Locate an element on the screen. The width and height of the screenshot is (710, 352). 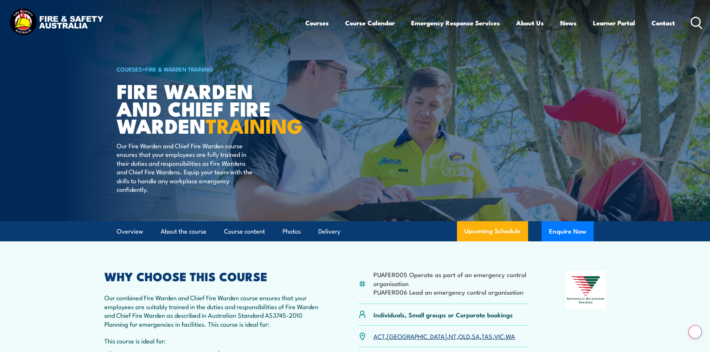
a: Photos is located at coordinates (291, 231).